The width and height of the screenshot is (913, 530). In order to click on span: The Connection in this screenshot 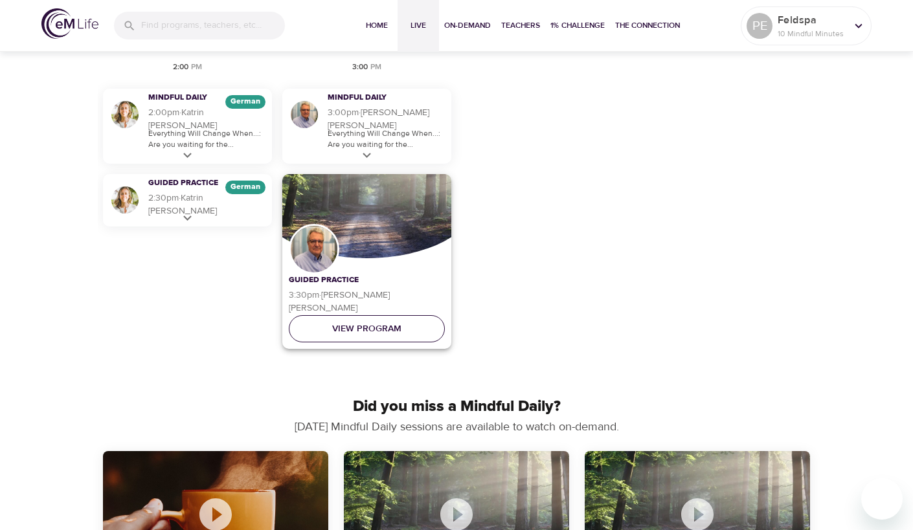, I will do `click(648, 25)`.